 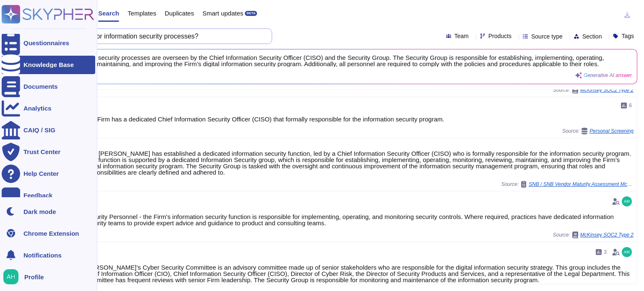 What do you see at coordinates (37, 108) in the screenshot?
I see `div: Analytics` at bounding box center [37, 108].